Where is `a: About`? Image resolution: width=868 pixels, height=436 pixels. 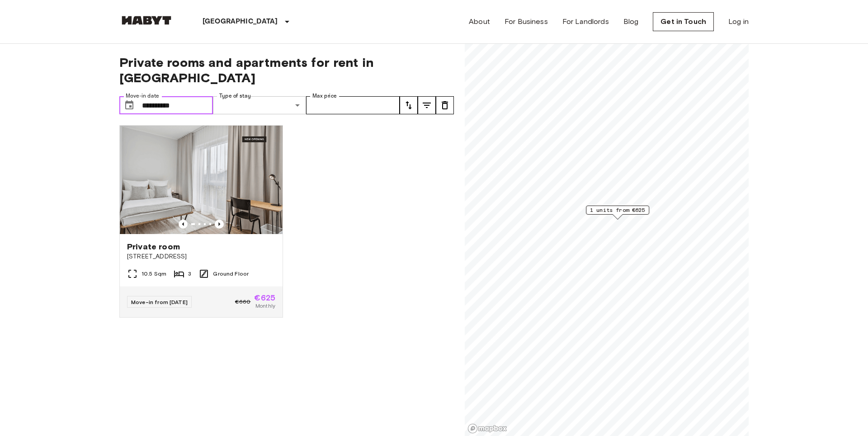
a: About is located at coordinates (479, 22).